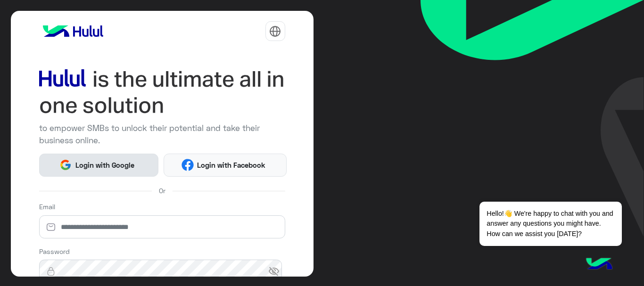 This screenshot has height=286, width=644. What do you see at coordinates (54, 251) in the screenshot?
I see `label: Password` at bounding box center [54, 251].